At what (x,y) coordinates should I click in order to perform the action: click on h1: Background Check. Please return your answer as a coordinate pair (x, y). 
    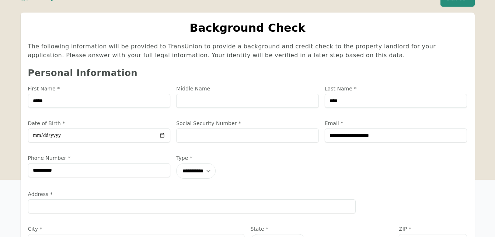
    Looking at the image, I should click on (248, 28).